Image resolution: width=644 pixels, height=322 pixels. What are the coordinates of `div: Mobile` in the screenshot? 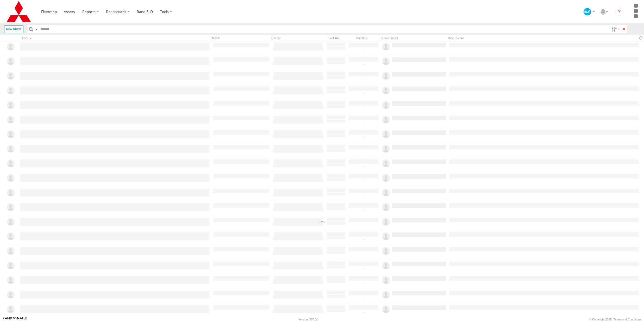 It's located at (240, 38).